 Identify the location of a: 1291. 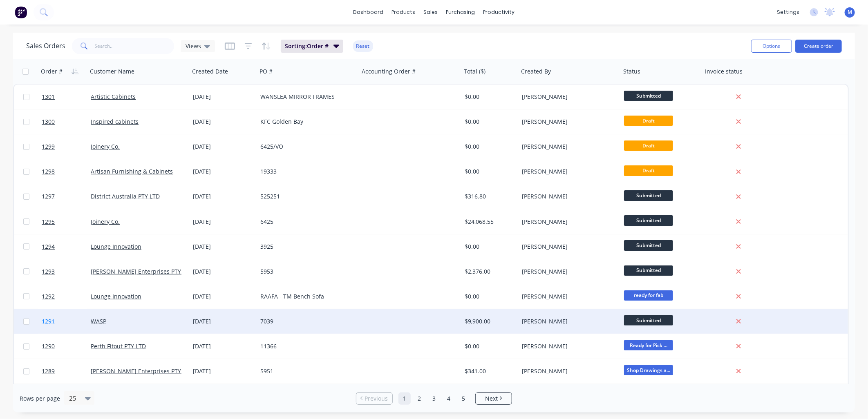
(66, 321).